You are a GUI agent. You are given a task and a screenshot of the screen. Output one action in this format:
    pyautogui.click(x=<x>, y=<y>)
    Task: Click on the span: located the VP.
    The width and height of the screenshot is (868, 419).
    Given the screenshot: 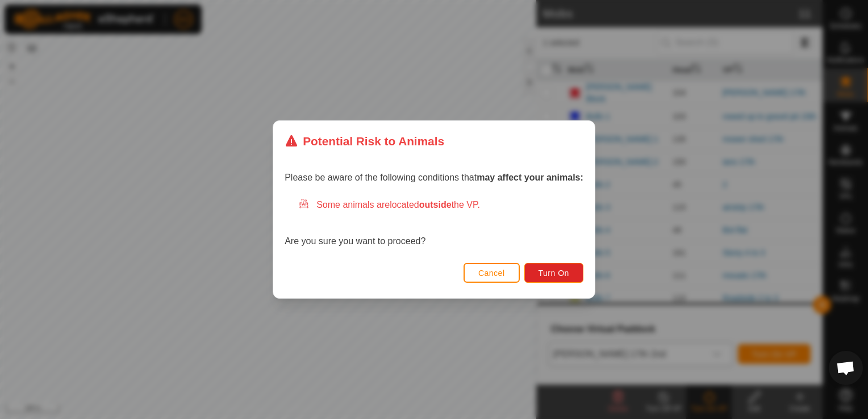 What is the action you would take?
    pyautogui.click(x=435, y=205)
    